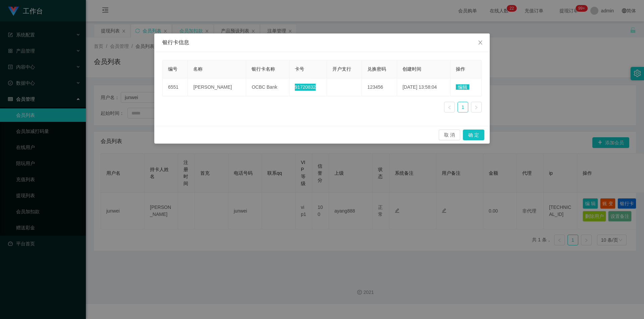  Describe the element at coordinates (449, 107) in the screenshot. I see `i: 图标: left` at that location.